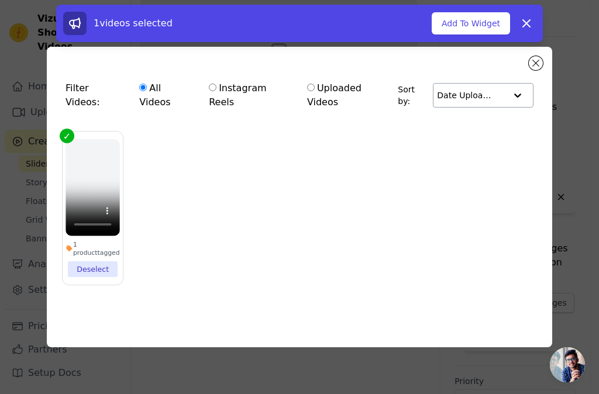  I want to click on div: Open chat, so click(567, 365).